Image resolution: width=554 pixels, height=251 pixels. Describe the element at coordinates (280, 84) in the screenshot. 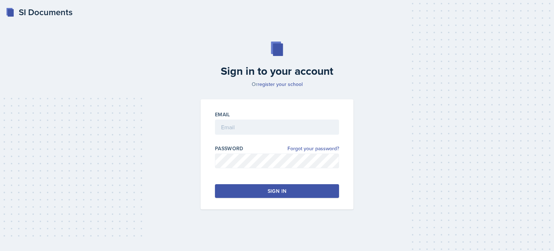

I see `a: register your school` at that location.